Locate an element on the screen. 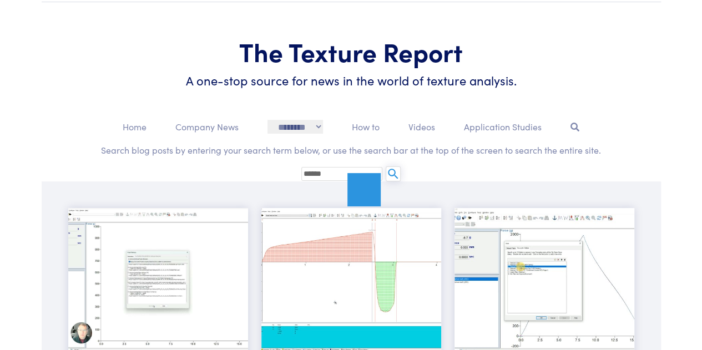 Image resolution: width=702 pixels, height=350 pixels. h1: The Texture Report is located at coordinates (351, 52).